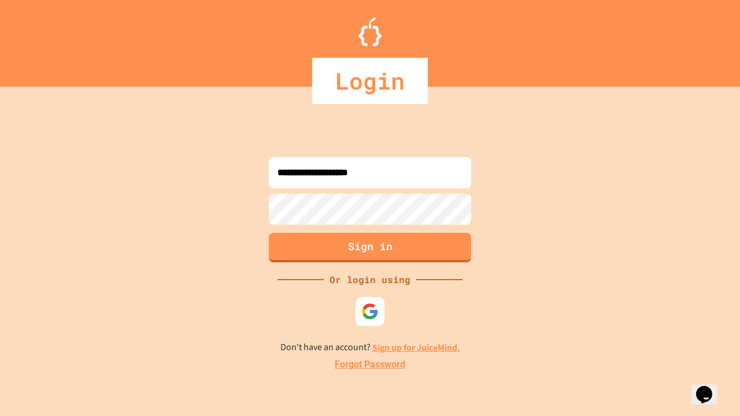 The height and width of the screenshot is (416, 740). What do you see at coordinates (370, 347) in the screenshot?
I see `p: Don't have an account?` at bounding box center [370, 347].